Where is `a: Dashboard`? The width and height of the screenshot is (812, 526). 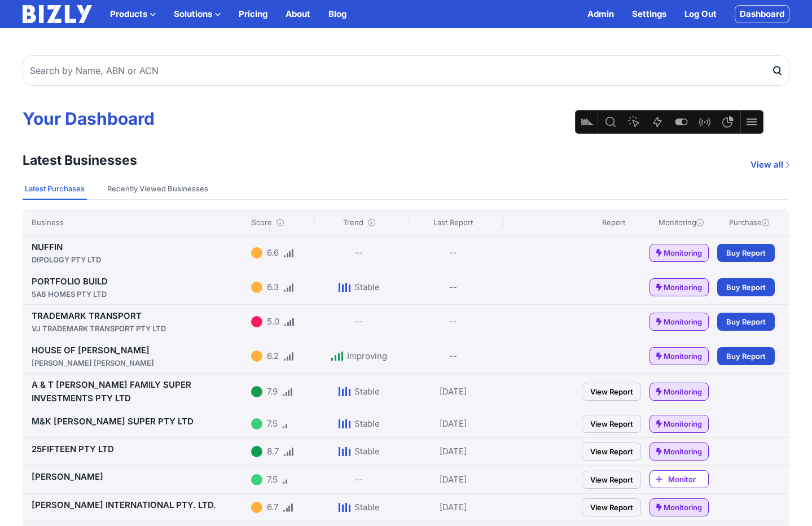
a: Dashboard is located at coordinates (761, 14).